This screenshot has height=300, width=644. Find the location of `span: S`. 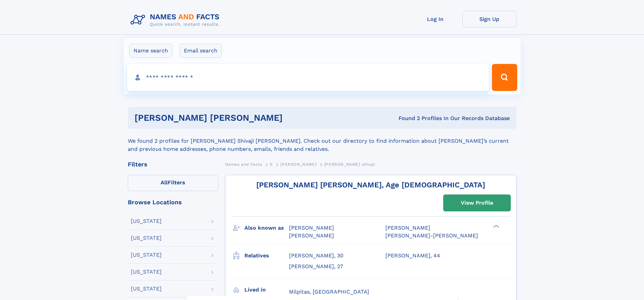

span: S is located at coordinates (271, 165).